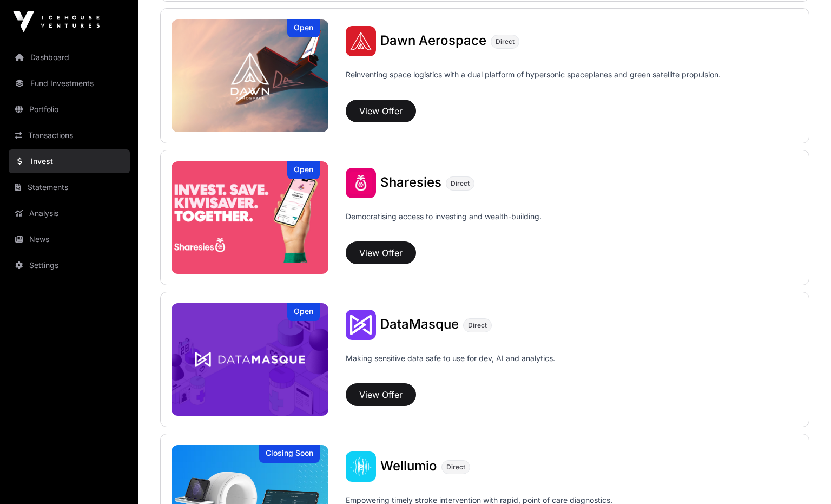  What do you see at coordinates (451, 366) in the screenshot?
I see `p: Making sensitive data safe to use for dev, AI and analytics.` at bounding box center [451, 366].